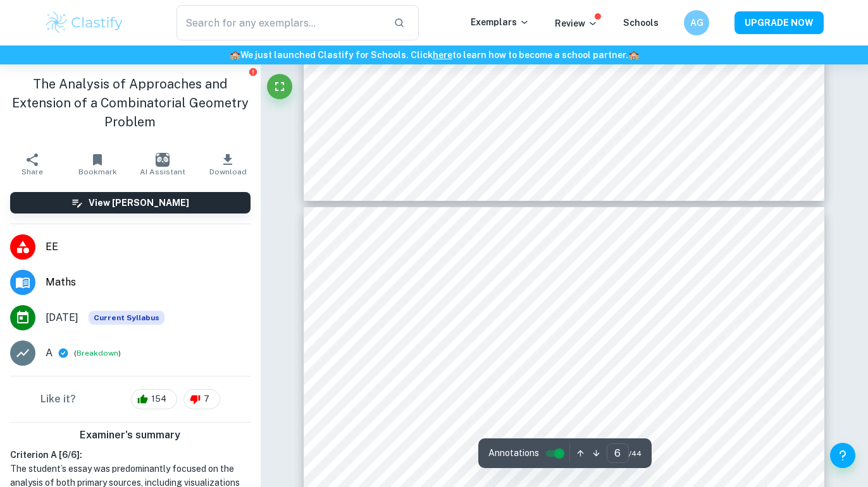 This screenshot has width=868, height=487. What do you see at coordinates (635, 454) in the screenshot?
I see `span: / 44` at bounding box center [635, 454].